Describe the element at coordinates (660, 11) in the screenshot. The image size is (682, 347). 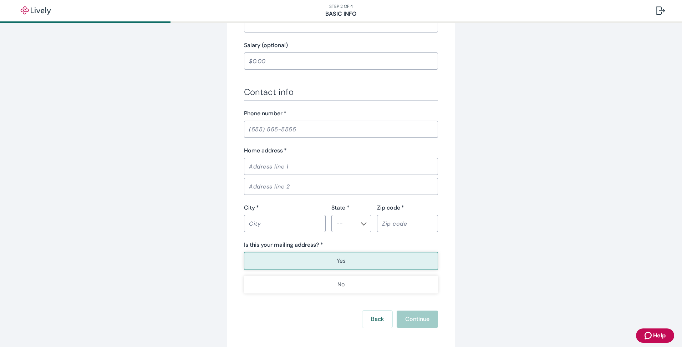
I see `button: Log out` at that location.